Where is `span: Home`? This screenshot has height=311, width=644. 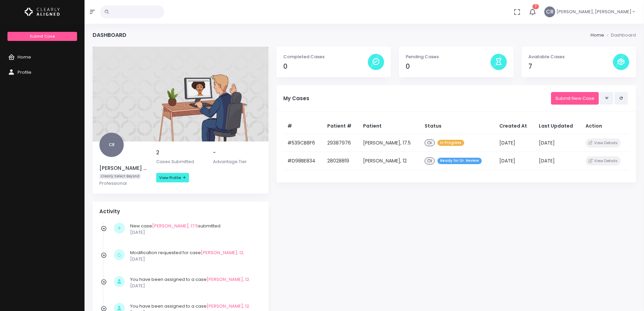 span: Home is located at coordinates (24, 57).